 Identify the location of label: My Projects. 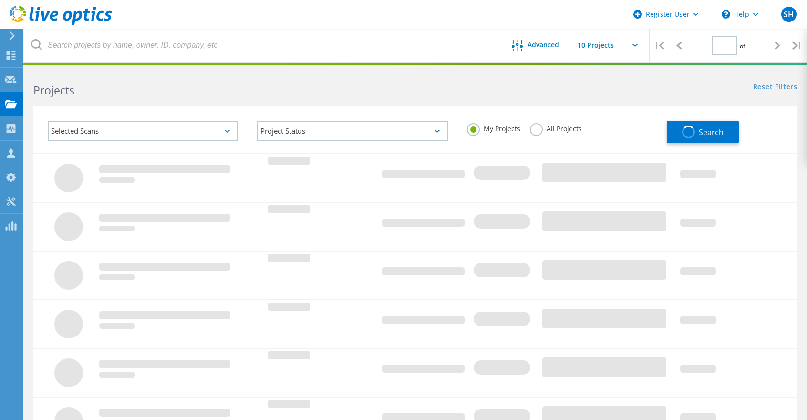
(494, 127).